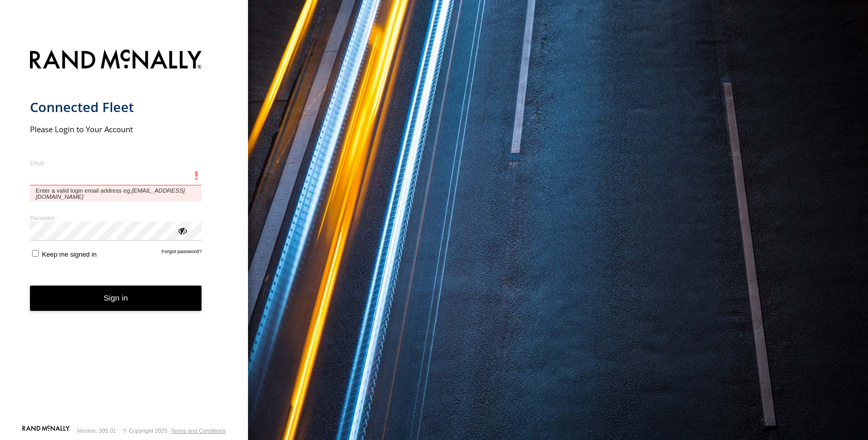  I want to click on a: Terms and Conditions, so click(198, 431).